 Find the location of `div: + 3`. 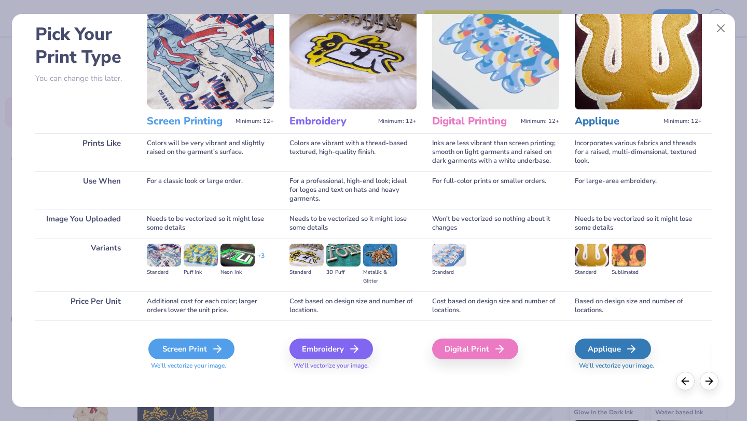

div: + 3 is located at coordinates (261, 260).